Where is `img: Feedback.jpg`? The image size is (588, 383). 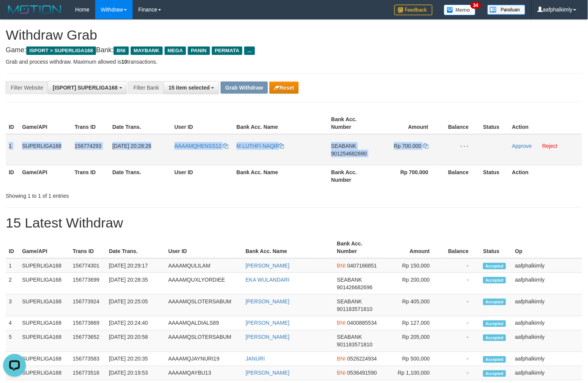
img: Feedback.jpg is located at coordinates (413, 10).